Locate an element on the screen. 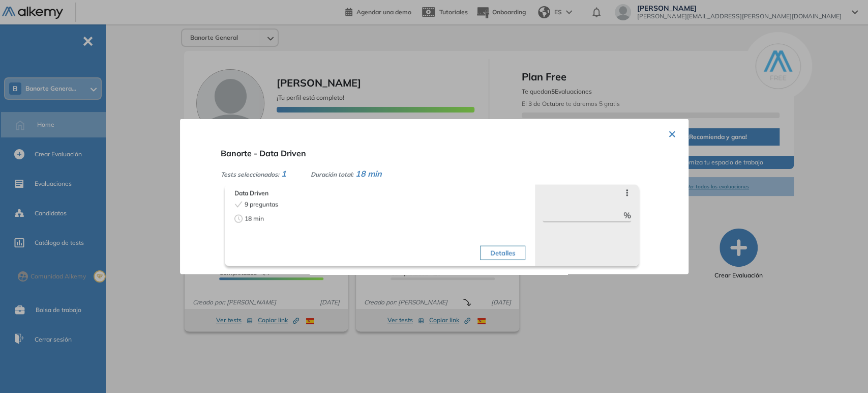 This screenshot has height=393, width=868. span: Tests seleccionados: is located at coordinates (250, 174).